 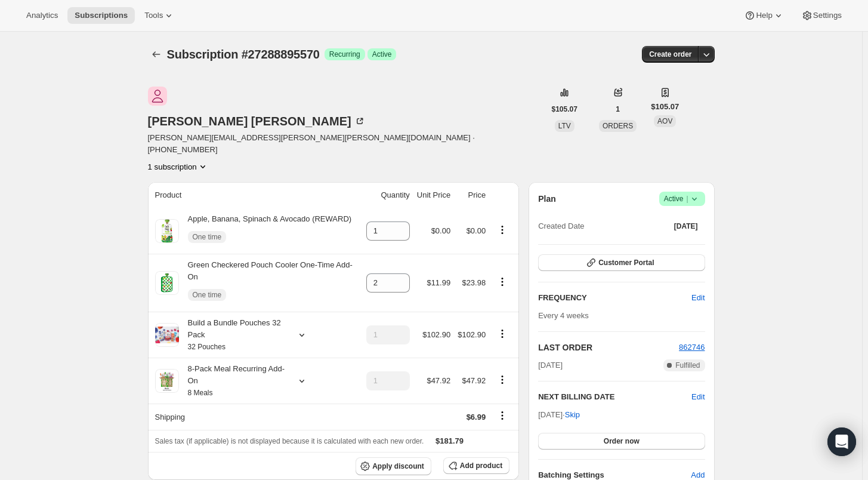 I want to click on span: AOV, so click(x=664, y=121).